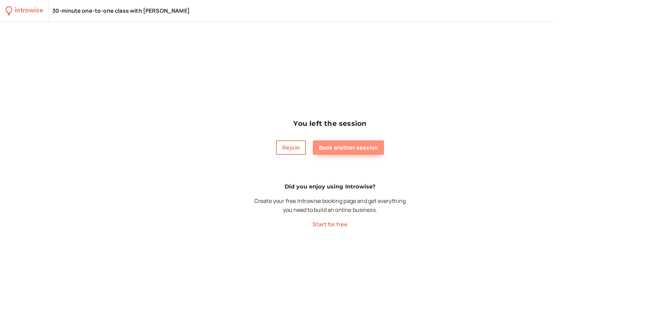  Describe the element at coordinates (291, 147) in the screenshot. I see `button: Rejoin` at that location.